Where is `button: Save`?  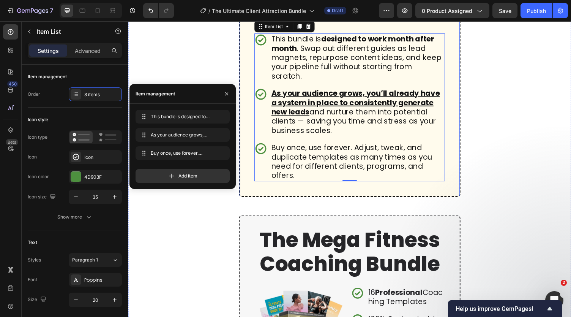
button: Save is located at coordinates (505, 11).